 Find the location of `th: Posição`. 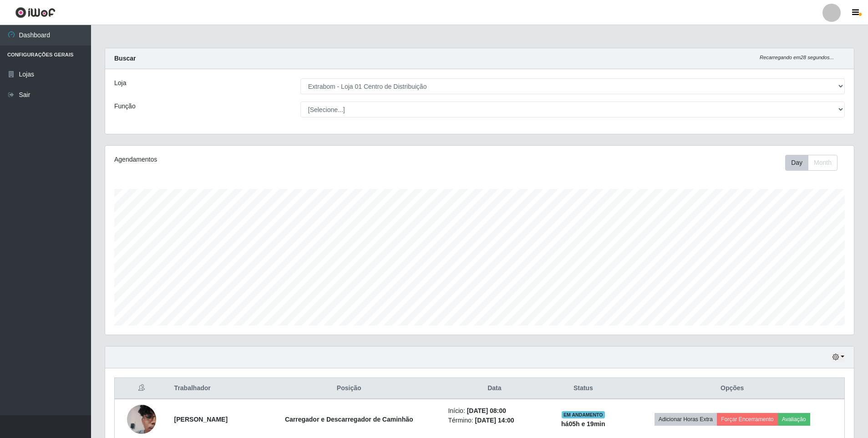

th: Posição is located at coordinates (349, 388).